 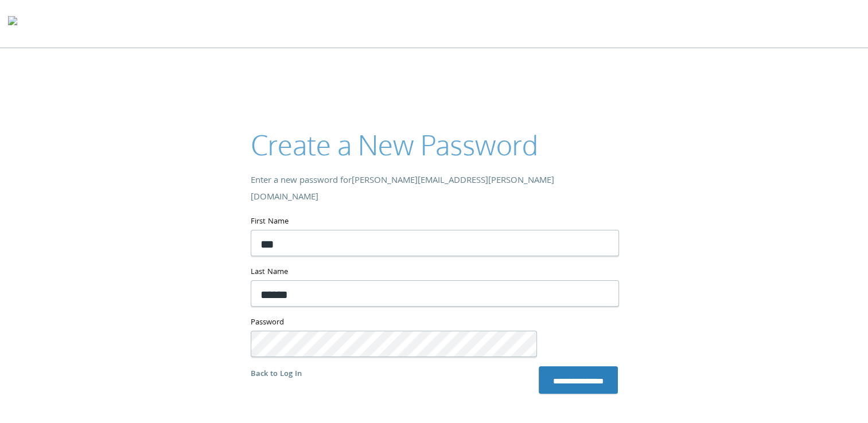 What do you see at coordinates (434, 323) in the screenshot?
I see `label: Password` at bounding box center [434, 323].